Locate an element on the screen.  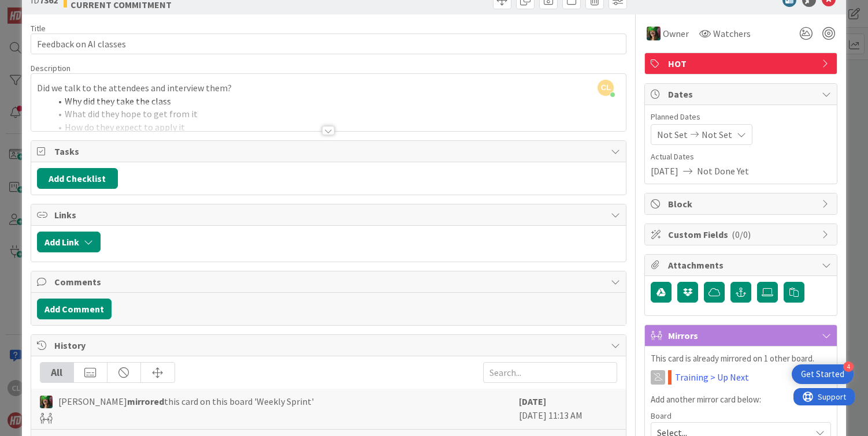
input: type card name here... is located at coordinates (329, 44).